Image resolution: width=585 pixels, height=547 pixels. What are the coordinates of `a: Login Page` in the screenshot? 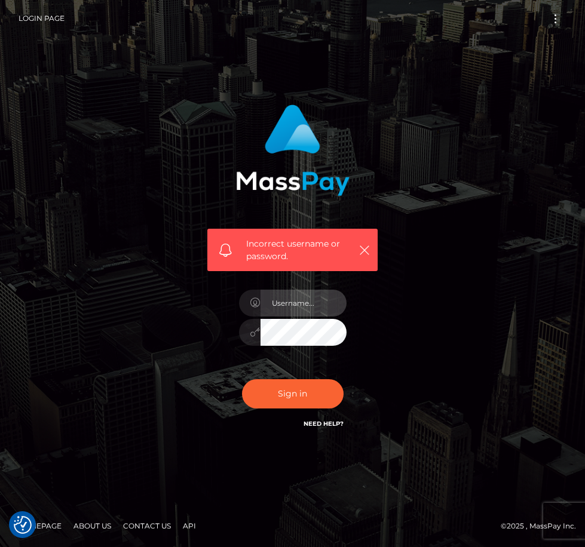 It's located at (41, 19).